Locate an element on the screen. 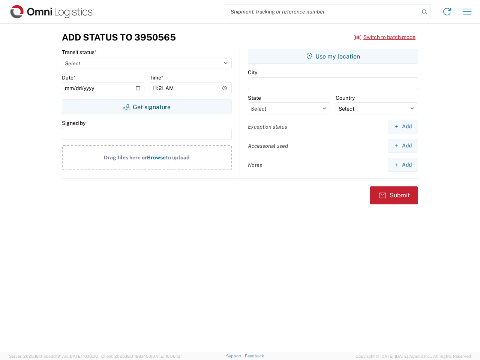 Image resolution: width=480 pixels, height=360 pixels. label: Exception status is located at coordinates (267, 127).